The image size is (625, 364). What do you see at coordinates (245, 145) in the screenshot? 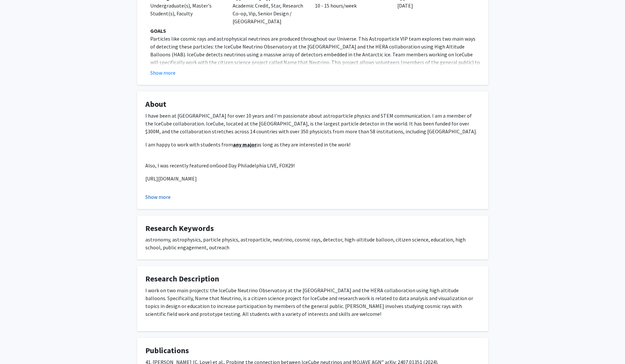
I see `u: any major` at bounding box center [245, 145].